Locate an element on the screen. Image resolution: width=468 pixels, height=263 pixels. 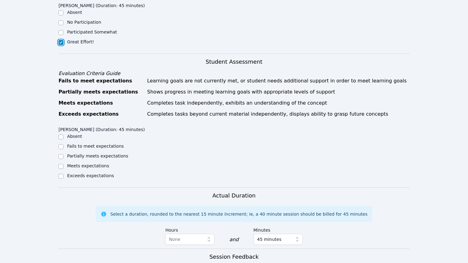
label: Hours is located at coordinates (190, 229).